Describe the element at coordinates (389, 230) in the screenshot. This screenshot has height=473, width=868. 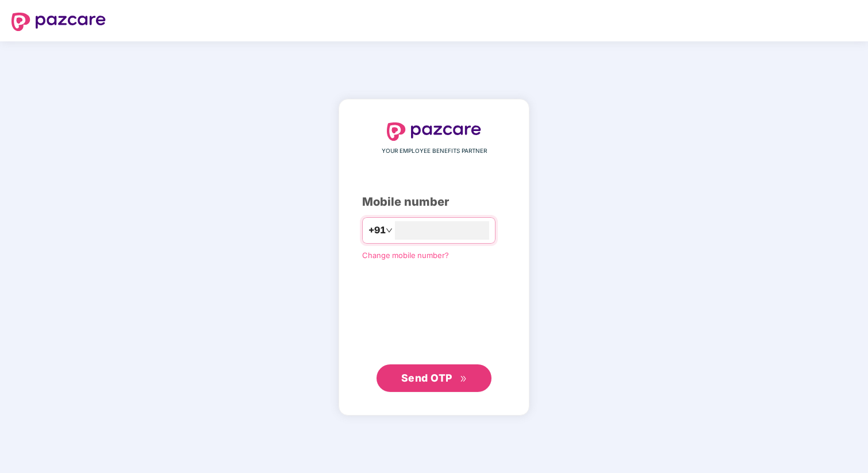
I see `span: down` at that location.